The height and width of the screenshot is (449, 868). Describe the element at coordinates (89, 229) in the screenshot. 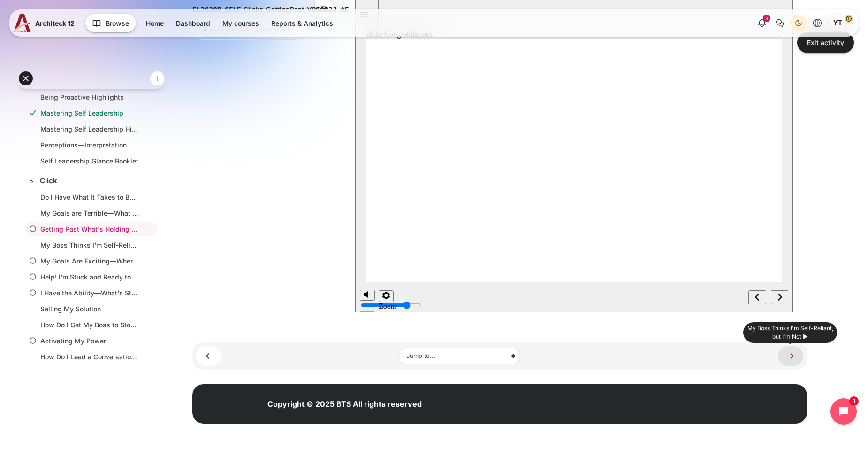

I see `a: Getting Past What's Holding Me Back` at that location.